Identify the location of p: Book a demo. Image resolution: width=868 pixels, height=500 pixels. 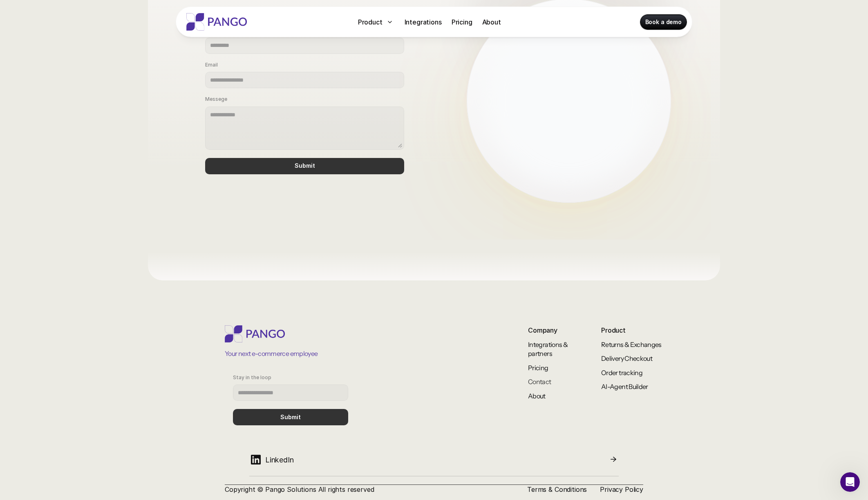
(663, 22).